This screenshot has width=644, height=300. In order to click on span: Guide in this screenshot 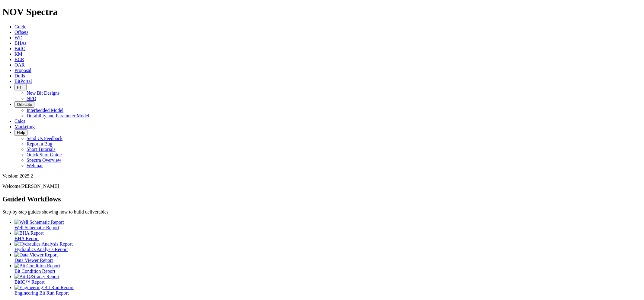, I will do `click(20, 26)`.